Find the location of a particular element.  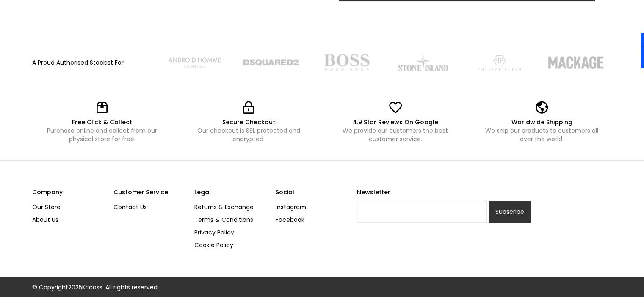

div: We ship our products to customers all over the world. is located at coordinates (542, 135).